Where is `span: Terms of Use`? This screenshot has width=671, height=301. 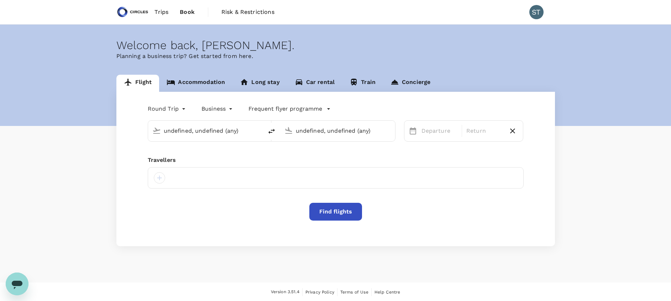 span: Terms of Use is located at coordinates (354, 292).